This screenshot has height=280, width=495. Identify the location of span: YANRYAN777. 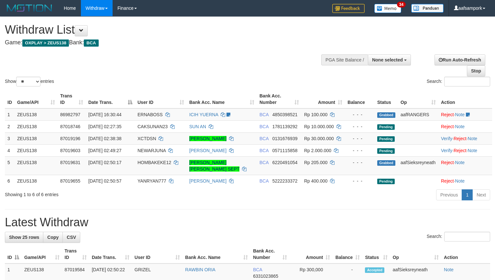
(152, 181).